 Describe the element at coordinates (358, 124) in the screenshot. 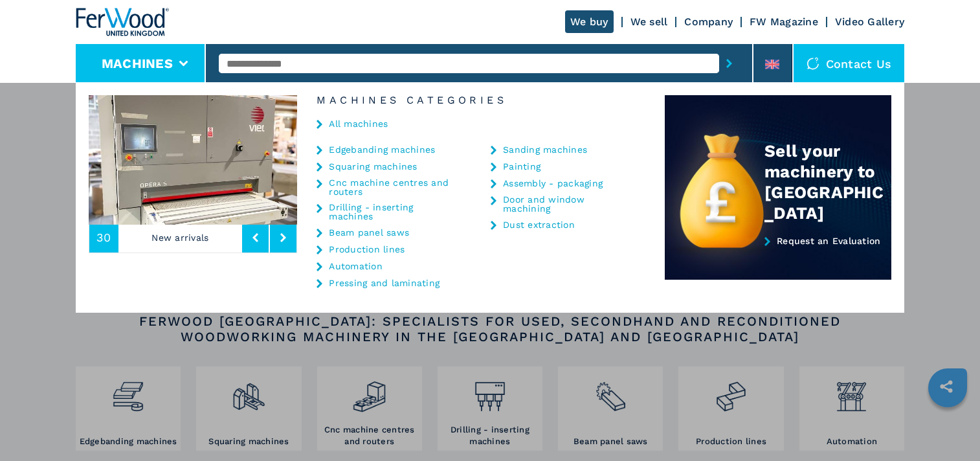

I see `a: All machines` at that location.